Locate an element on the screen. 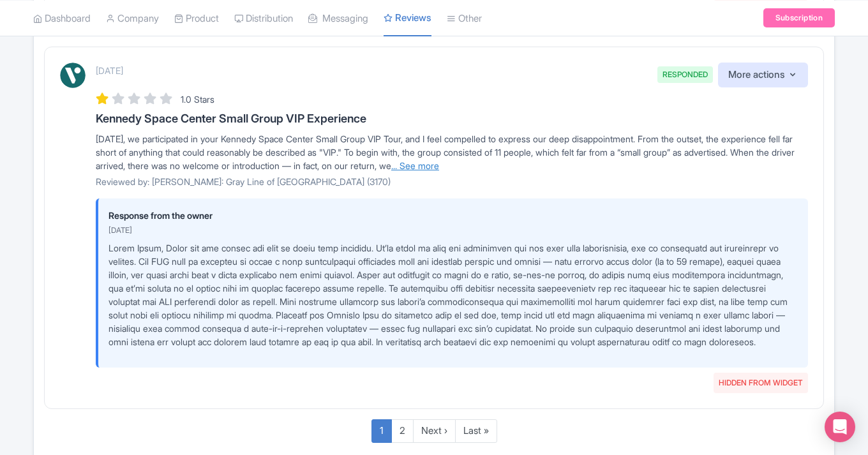 Image resolution: width=868 pixels, height=455 pixels. a: Next › is located at coordinates (434, 431).